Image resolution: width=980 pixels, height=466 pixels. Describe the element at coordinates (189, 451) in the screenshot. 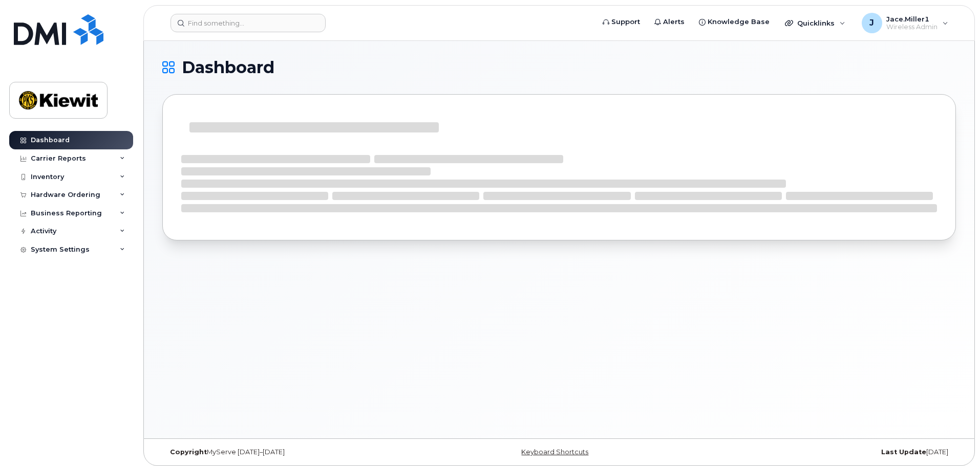

I see `strong: Copyright` at that location.